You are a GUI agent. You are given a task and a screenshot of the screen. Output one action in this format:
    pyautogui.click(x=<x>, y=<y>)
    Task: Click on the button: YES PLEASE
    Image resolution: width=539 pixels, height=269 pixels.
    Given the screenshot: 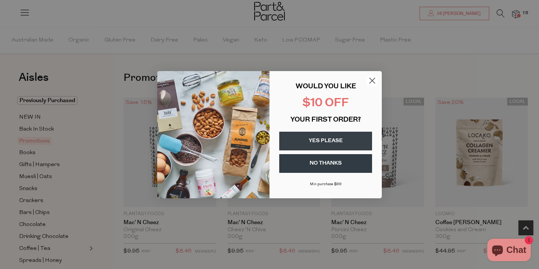 What is the action you would take?
    pyautogui.click(x=326, y=141)
    